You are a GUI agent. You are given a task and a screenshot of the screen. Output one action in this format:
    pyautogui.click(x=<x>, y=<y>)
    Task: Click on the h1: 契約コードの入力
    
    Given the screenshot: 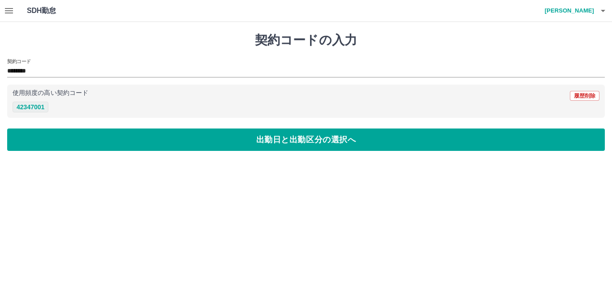 What is the action you would take?
    pyautogui.click(x=306, y=40)
    